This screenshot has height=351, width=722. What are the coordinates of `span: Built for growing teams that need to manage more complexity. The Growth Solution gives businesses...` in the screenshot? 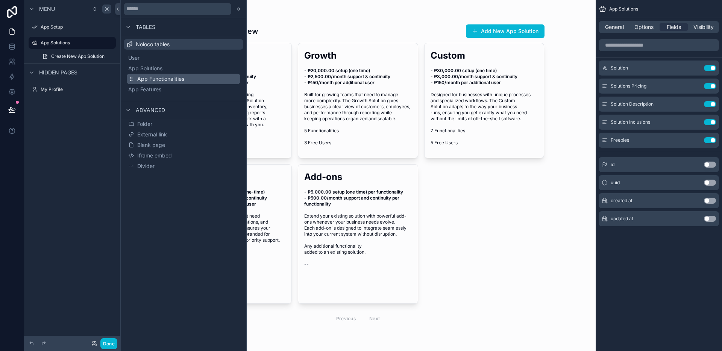 It's located at (358, 107).